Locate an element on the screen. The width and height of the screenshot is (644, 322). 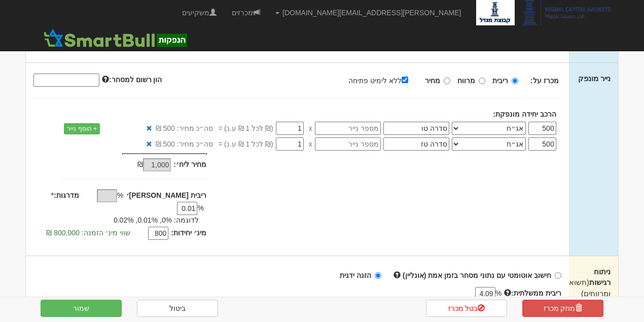
input: הזנה ידנית is located at coordinates (378, 275).